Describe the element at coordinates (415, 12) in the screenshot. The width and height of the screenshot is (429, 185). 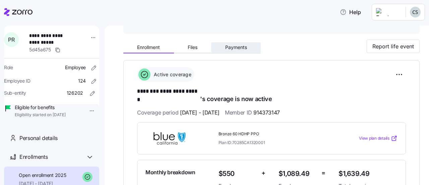
I see `img: 2df6d97b4bcaa7f1b4a2ee07b0c0b24b` at that location.